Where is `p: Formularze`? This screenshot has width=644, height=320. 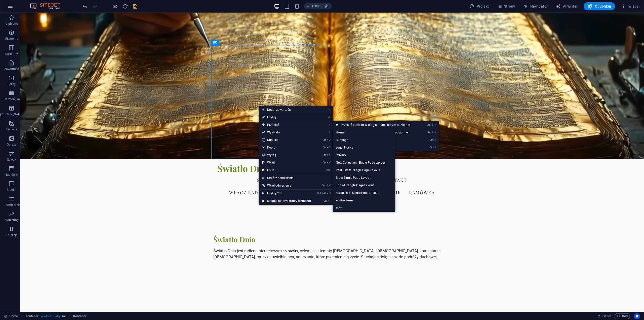
p: Formularze is located at coordinates (12, 205).